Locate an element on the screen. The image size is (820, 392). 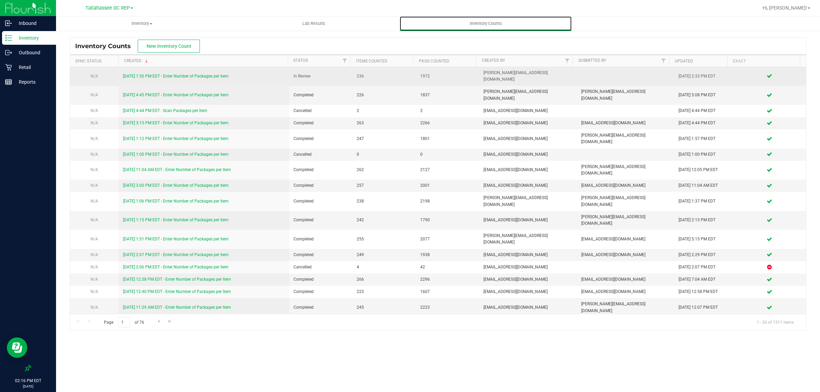
a: Lab Results is located at coordinates (314, 24).